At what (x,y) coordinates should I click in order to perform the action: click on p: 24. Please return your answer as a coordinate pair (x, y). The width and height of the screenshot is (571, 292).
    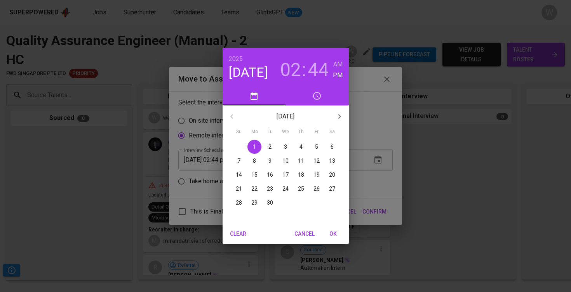
    Looking at the image, I should click on (286, 189).